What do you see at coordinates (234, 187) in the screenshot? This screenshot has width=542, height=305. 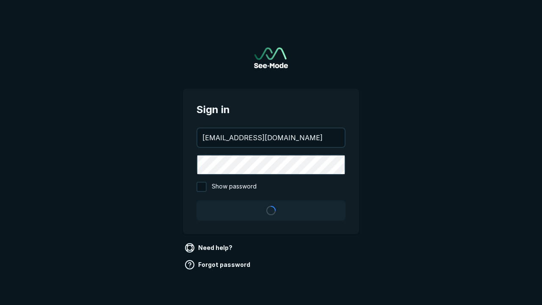 I see `span: Show password` at bounding box center [234, 187].